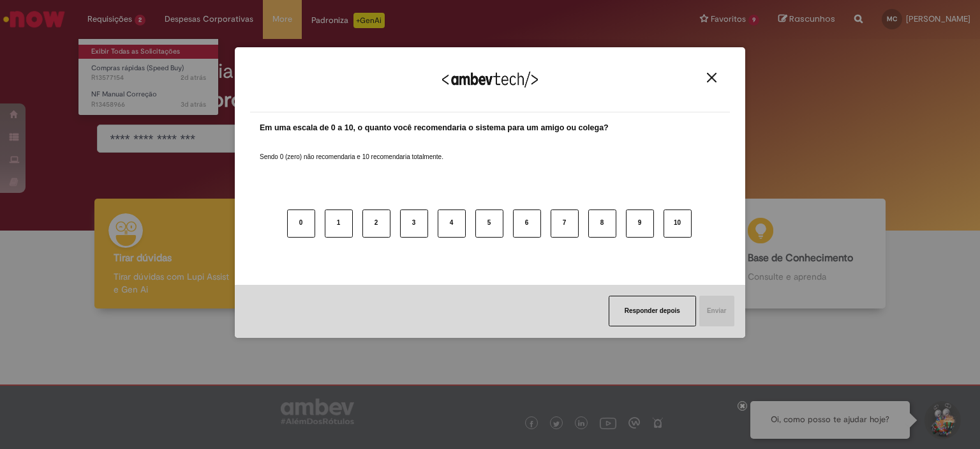 This screenshot has width=980, height=449. What do you see at coordinates (677, 223) in the screenshot?
I see `button: 10` at bounding box center [677, 223].